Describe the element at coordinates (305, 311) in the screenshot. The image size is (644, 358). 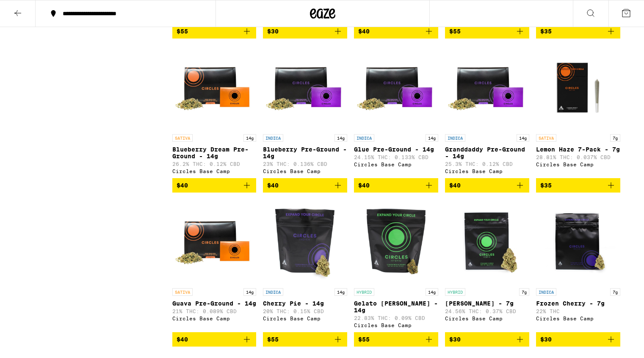
I see `p: 20% THC: 0.15% CBD` at that location.